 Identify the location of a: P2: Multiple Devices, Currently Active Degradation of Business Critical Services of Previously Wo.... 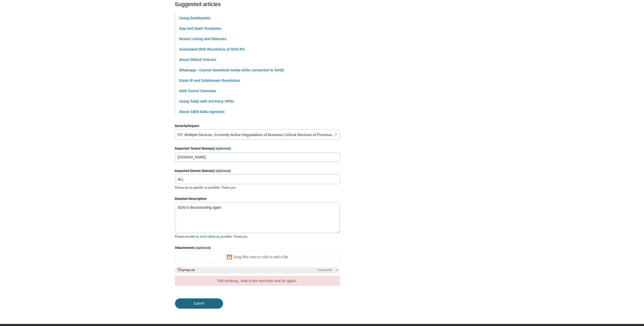
(258, 135).